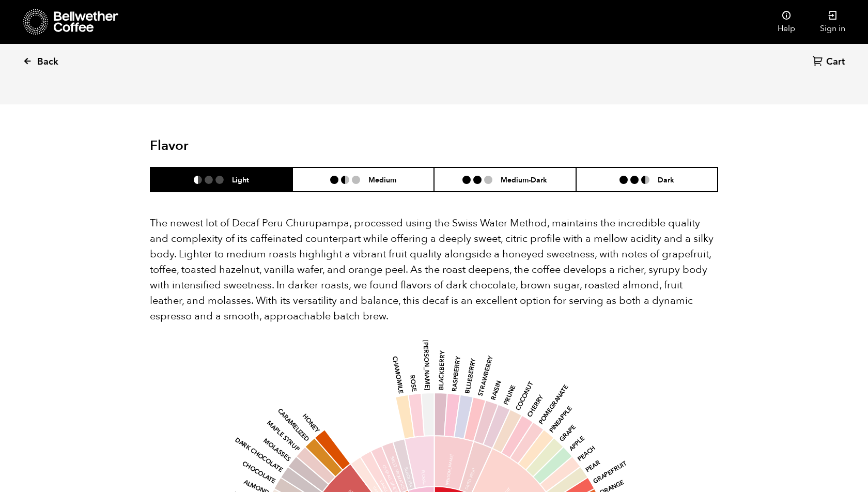  Describe the element at coordinates (524, 179) in the screenshot. I see `h6: Medium-Dark` at that location.